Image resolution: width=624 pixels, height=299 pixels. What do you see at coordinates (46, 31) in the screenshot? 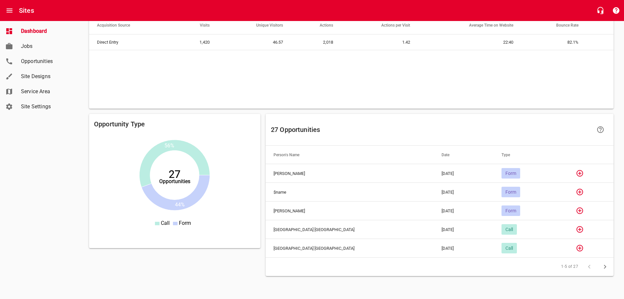
I see `span: Dashboard` at bounding box center [46, 31].